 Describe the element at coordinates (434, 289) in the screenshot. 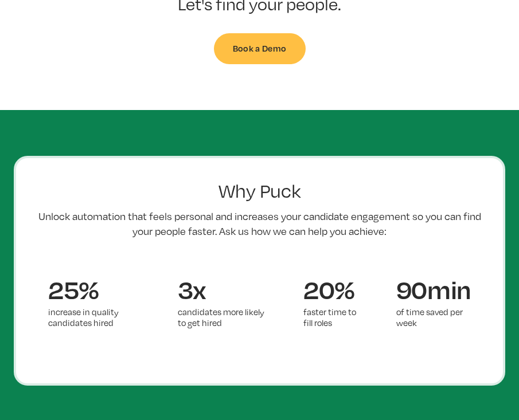

I see `div: 90min` at that location.